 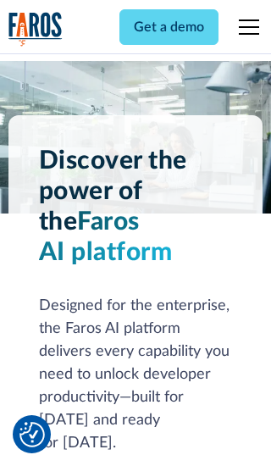 I want to click on img: Revisit consent button, so click(x=32, y=435).